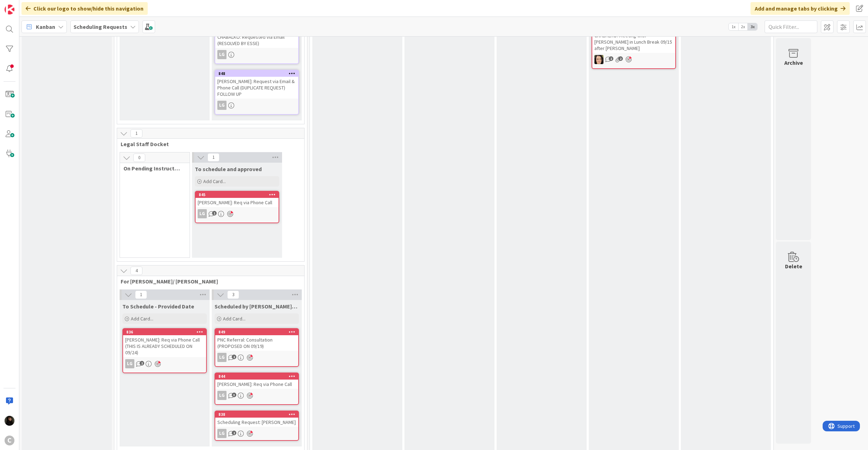 The width and height of the screenshot is (868, 450). I want to click on span: Kanban, so click(46, 27).